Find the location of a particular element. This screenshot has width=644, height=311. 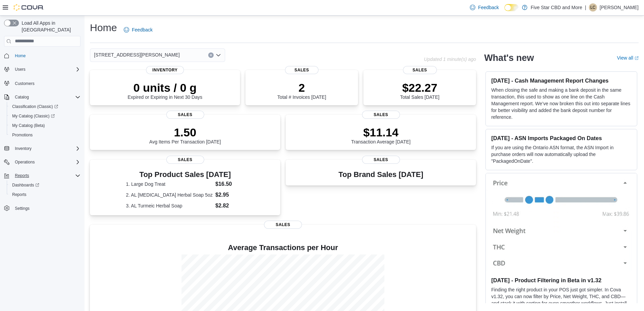

button: Catalog is located at coordinates (21, 97).